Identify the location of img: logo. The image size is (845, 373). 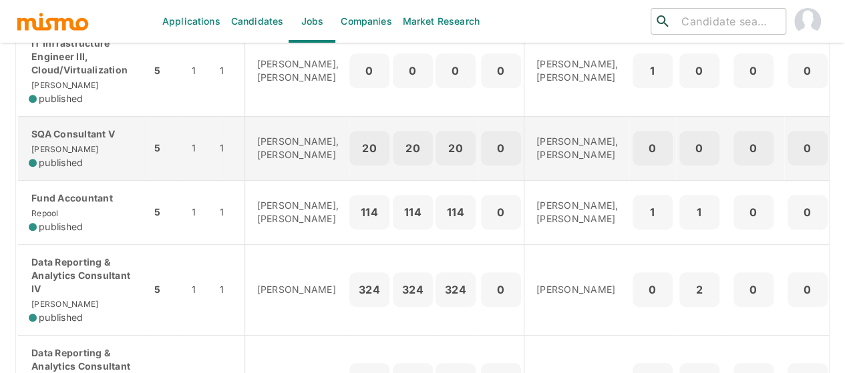
(53, 21).